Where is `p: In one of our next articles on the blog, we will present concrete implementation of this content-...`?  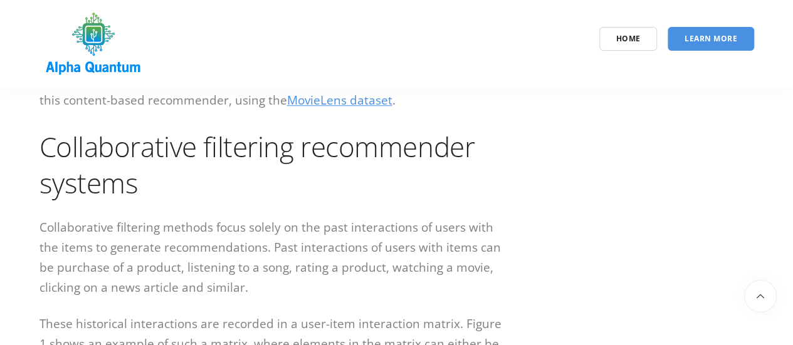
p: In one of our next articles on the blog, we will present concrete implementation of this content-... is located at coordinates (275, 90).